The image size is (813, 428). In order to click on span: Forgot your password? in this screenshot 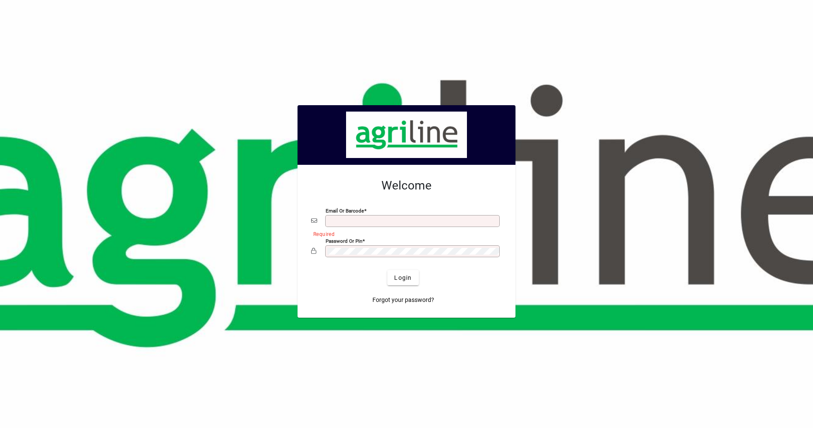, I will do `click(403, 300)`.